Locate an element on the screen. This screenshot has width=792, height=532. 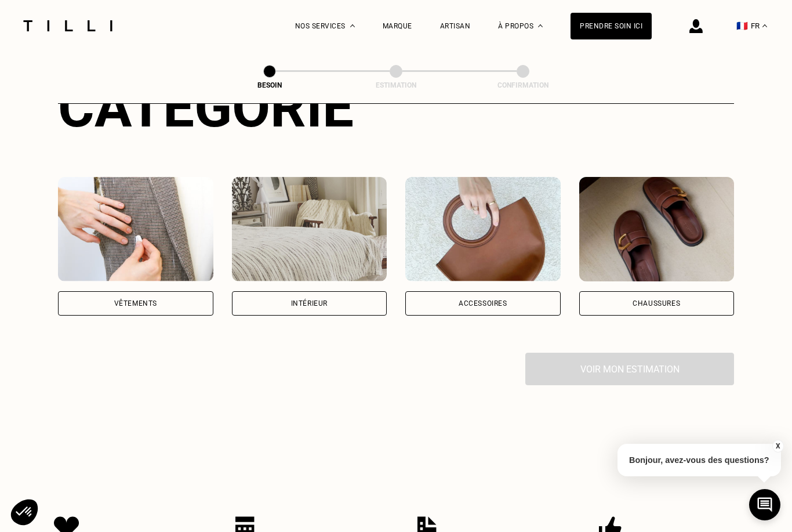
p: Bonjour, avez-vous des questions? is located at coordinates (699, 459).